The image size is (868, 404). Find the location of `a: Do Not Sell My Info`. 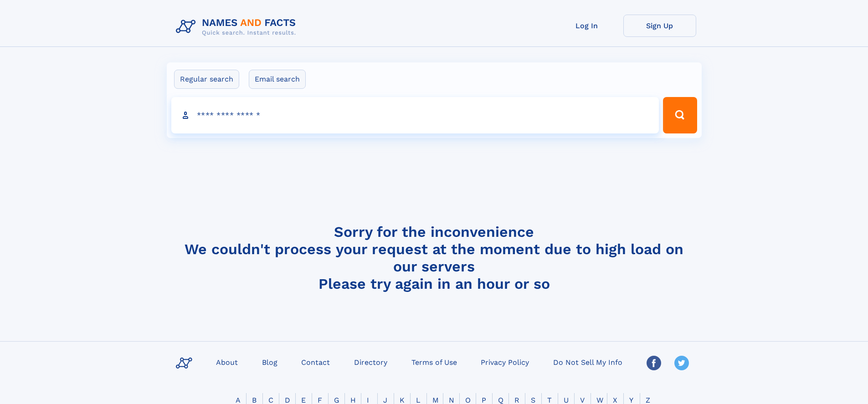

a: Do Not Sell My Info is located at coordinates (587, 362).